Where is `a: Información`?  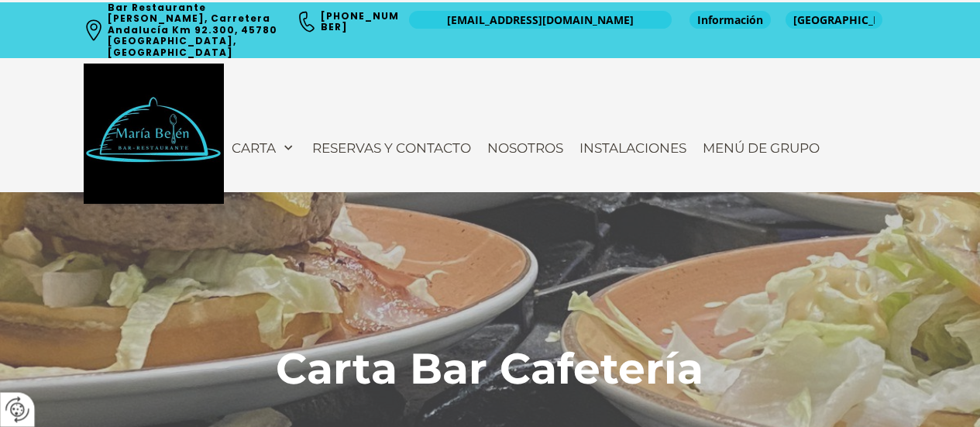
a: Información is located at coordinates (730, 19).